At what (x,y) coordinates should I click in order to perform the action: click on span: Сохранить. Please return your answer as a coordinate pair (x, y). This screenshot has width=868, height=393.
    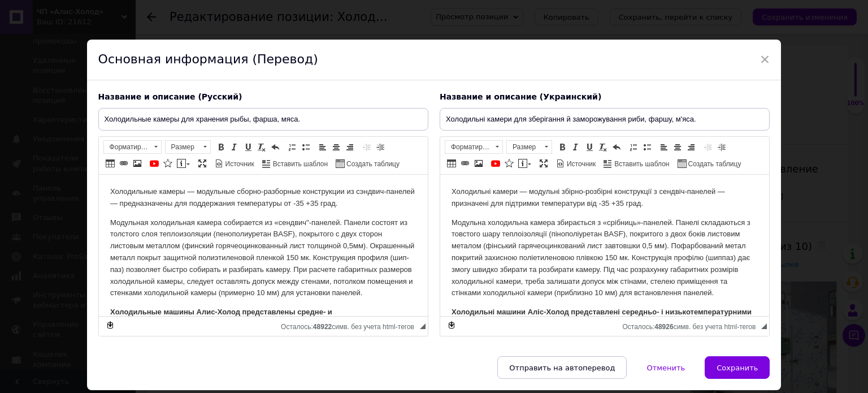
    Looking at the image, I should click on (736, 367).